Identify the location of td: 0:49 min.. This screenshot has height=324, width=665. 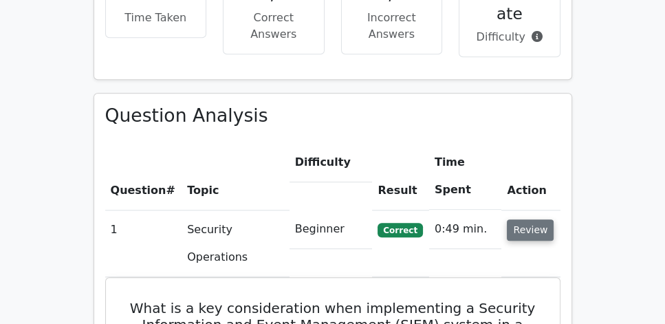
(465, 229).